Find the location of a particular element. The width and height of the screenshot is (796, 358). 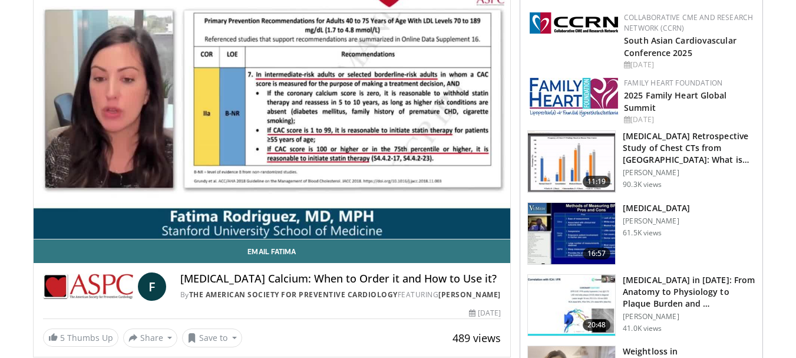

span: 11:19 is located at coordinates (597, 181).